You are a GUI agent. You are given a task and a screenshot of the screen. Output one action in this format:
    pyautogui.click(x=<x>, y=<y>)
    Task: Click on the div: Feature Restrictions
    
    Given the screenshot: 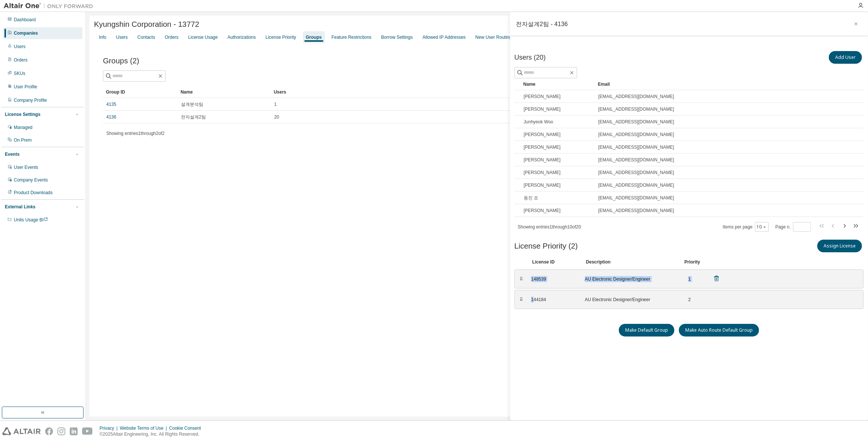 What is the action you would take?
    pyautogui.click(x=351, y=37)
    